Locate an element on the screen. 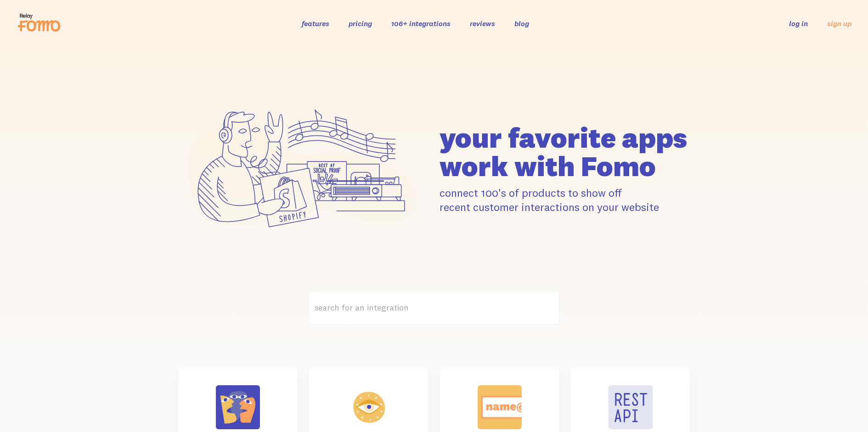  a: log in is located at coordinates (798, 24).